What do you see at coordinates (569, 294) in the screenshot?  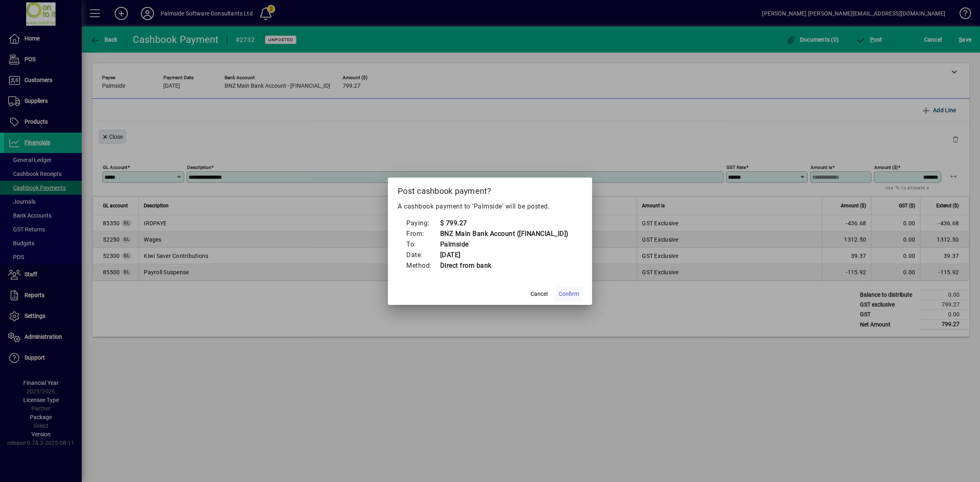 I see `button: Confirm` at bounding box center [569, 294].